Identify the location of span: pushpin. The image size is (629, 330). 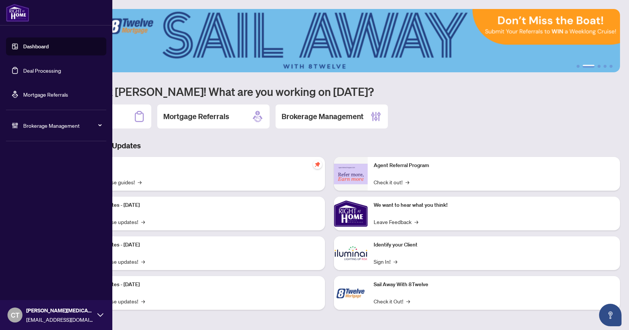
(318, 164).